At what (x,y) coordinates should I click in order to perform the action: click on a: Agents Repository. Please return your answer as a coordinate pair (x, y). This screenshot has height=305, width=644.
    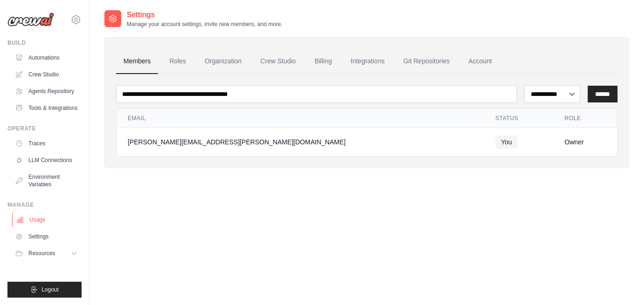
    Looking at the image, I should click on (46, 91).